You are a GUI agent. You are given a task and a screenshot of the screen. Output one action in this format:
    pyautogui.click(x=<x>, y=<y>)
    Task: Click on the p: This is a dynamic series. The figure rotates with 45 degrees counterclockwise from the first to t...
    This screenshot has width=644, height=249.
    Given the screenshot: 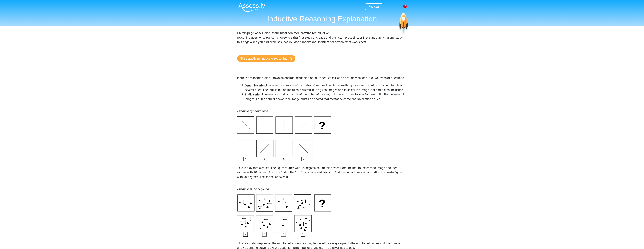 What is the action you would take?
    pyautogui.click(x=322, y=170)
    